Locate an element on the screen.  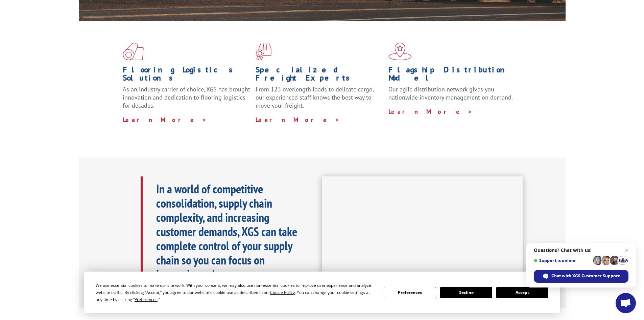
div: Open chat is located at coordinates (625, 303).